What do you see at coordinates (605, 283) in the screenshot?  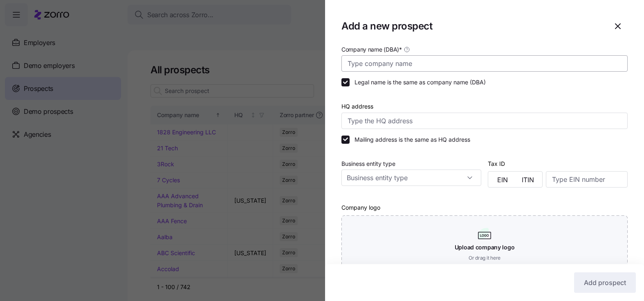 I see `button: Add prospect` at bounding box center [605, 283].